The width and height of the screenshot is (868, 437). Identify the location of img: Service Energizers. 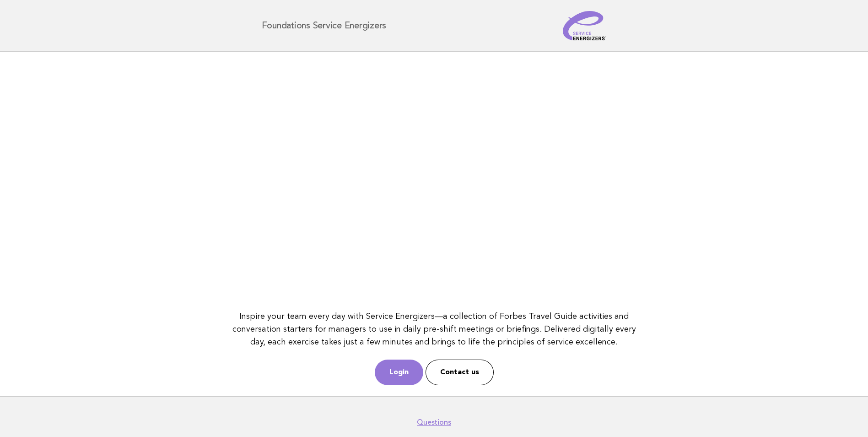
(584, 25).